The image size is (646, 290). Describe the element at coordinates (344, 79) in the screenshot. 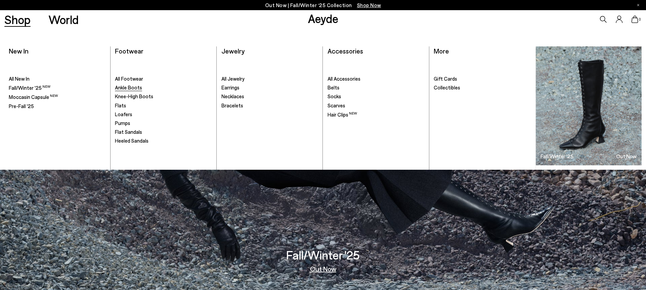

I see `span: All Accessories` at that location.